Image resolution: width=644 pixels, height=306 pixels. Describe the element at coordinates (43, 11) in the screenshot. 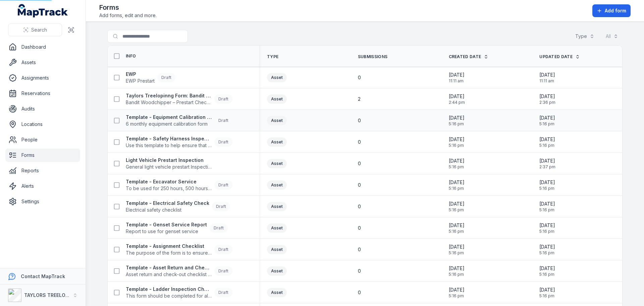

I see `a: MapTrack` at that location.